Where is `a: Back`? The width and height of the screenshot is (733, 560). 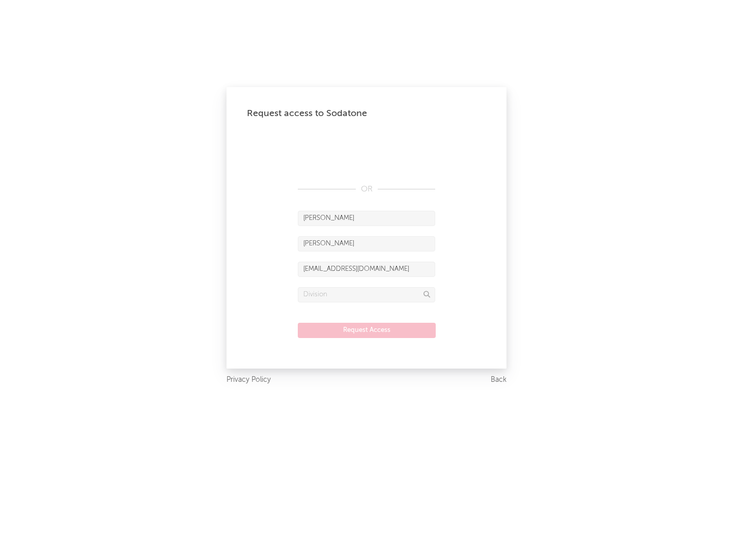
a: Back is located at coordinates (498, 380).